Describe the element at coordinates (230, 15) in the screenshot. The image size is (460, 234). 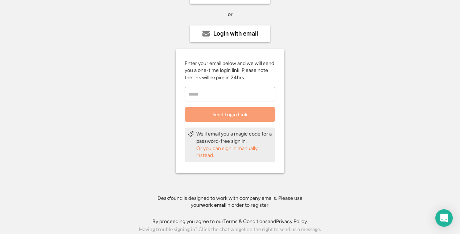
I see `div: or` at that location.